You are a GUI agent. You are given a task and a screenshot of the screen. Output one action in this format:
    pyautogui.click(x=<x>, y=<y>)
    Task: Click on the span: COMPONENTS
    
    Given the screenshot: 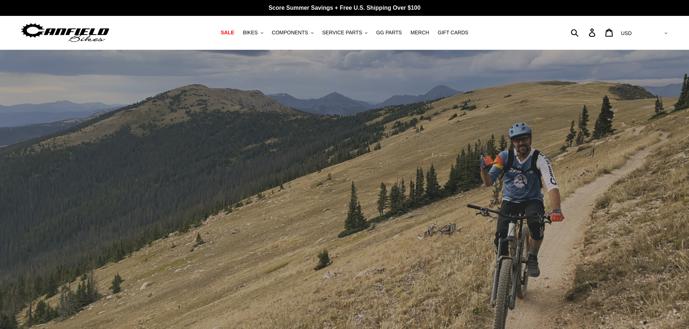 What is the action you would take?
    pyautogui.click(x=290, y=33)
    